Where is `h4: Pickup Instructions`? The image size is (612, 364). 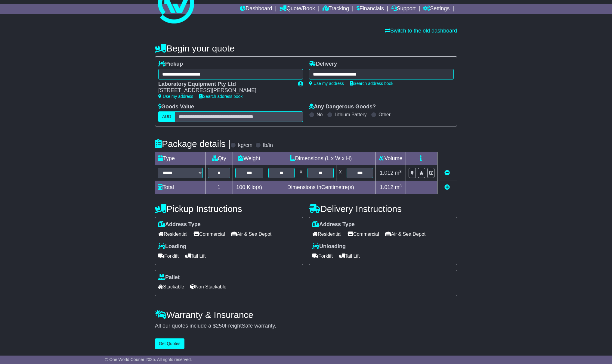
h4: Pickup Instructions is located at coordinates (229, 208).